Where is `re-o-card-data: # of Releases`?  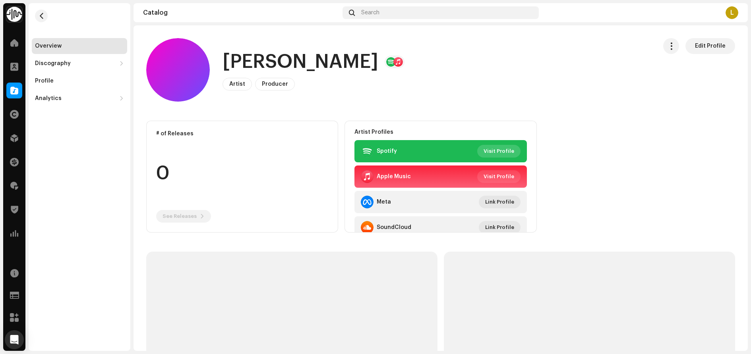
re-o-card-data: # of Releases is located at coordinates (242, 177).